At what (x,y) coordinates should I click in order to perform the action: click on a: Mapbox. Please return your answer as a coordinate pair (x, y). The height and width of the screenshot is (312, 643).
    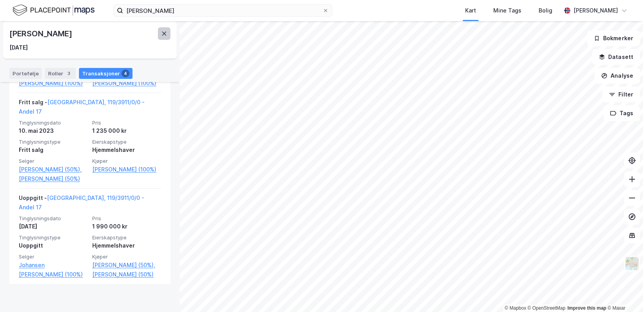
    Looking at the image, I should click on (515, 308).